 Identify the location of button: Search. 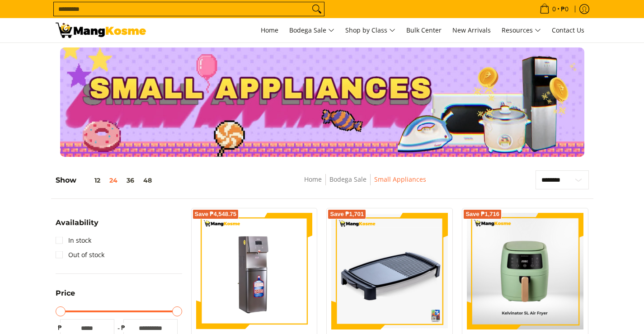
(317, 9).